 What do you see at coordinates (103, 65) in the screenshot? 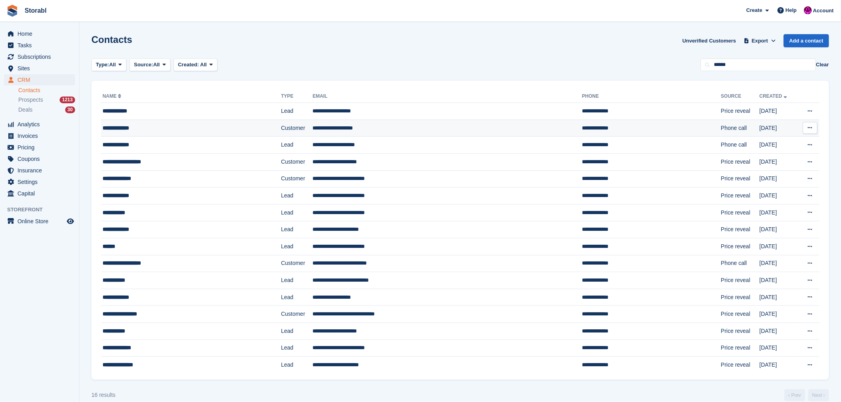
I see `span: Type:` at bounding box center [103, 65].